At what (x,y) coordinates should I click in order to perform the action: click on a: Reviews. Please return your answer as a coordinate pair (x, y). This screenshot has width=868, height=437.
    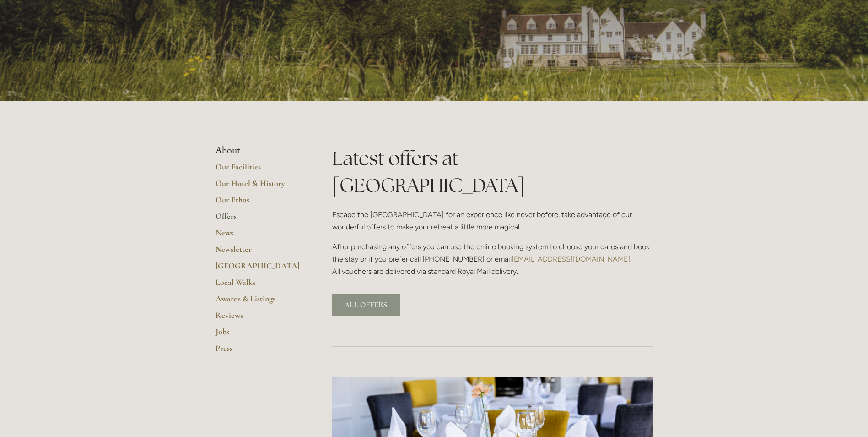
    Looking at the image, I should click on (259, 318).